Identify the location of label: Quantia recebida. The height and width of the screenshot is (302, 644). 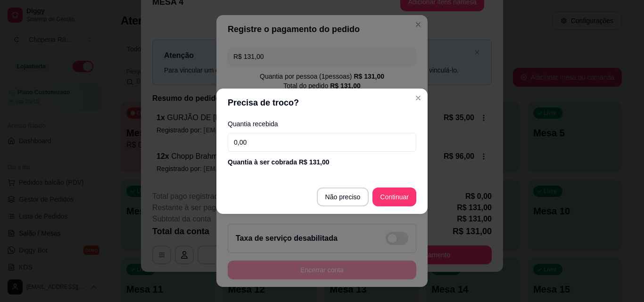
(322, 124).